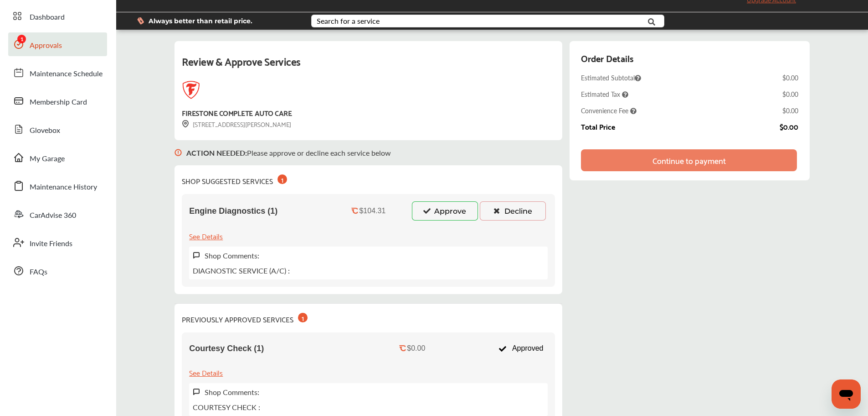 This screenshot has width=868, height=416. Describe the element at coordinates (45, 45) in the screenshot. I see `span: Approvals` at that location.